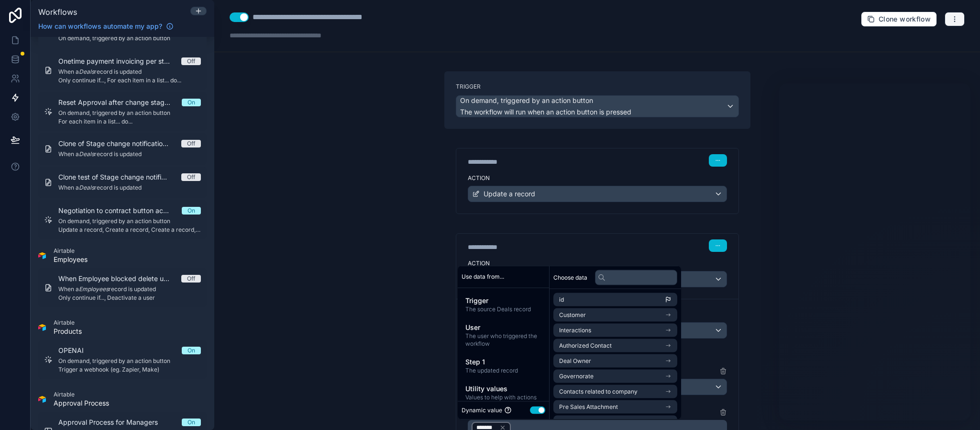 The height and width of the screenshot is (430, 980). Describe the element at coordinates (597, 194) in the screenshot. I see `button: Update a record` at that location.